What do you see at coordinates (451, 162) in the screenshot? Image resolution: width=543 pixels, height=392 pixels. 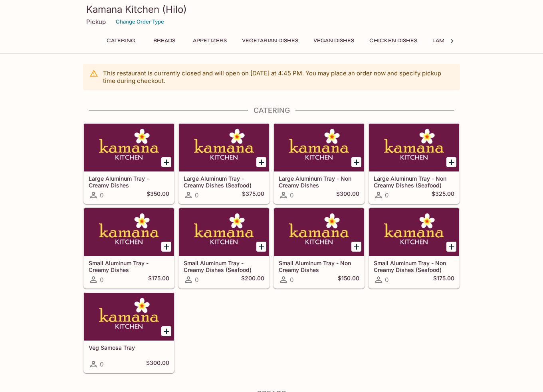 I see `button: Add Large Aluminum Tray - Non Creamy Dishes (Seafood)` at bounding box center [451, 162].